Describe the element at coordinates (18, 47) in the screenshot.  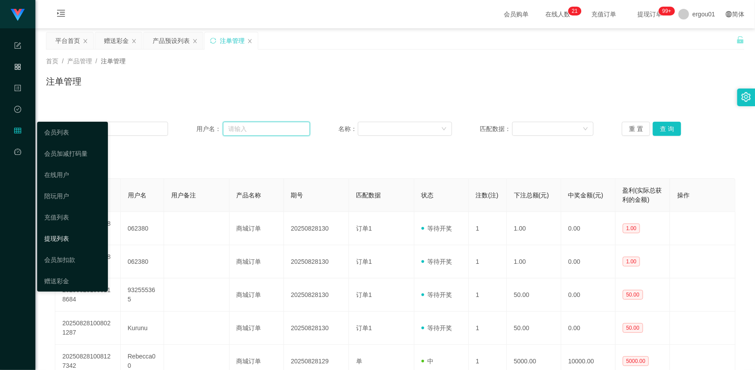
I see `i: 图标: form` at that location.